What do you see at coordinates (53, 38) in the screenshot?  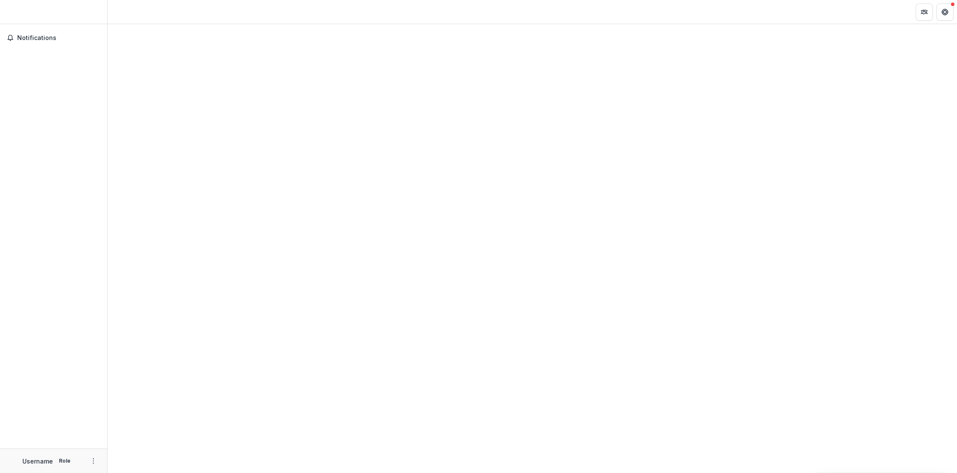 I see `button: Notifications` at bounding box center [53, 38].